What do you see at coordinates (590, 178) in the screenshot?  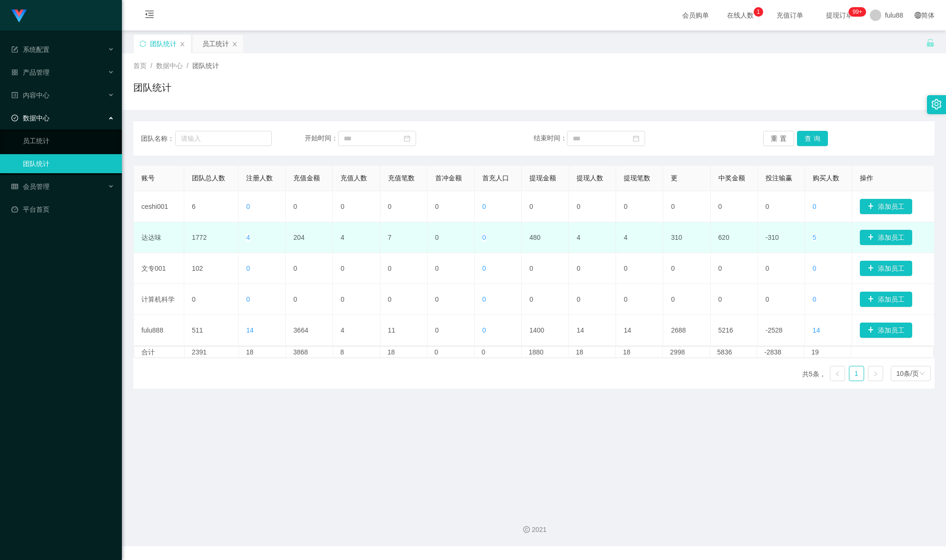 I see `font: 提现人数` at bounding box center [590, 178].